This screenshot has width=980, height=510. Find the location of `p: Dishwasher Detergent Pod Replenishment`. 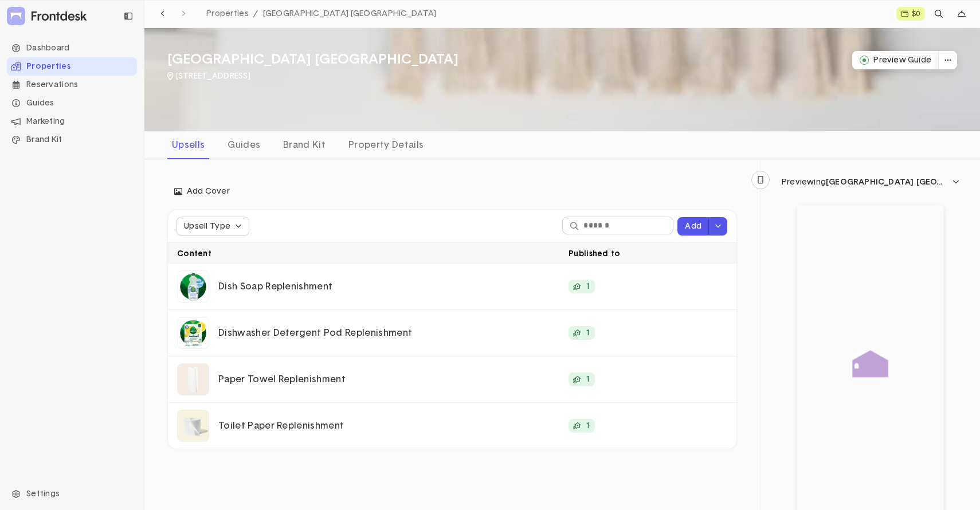

p: Dishwasher Detergent Pod Replenishment is located at coordinates (388, 333).